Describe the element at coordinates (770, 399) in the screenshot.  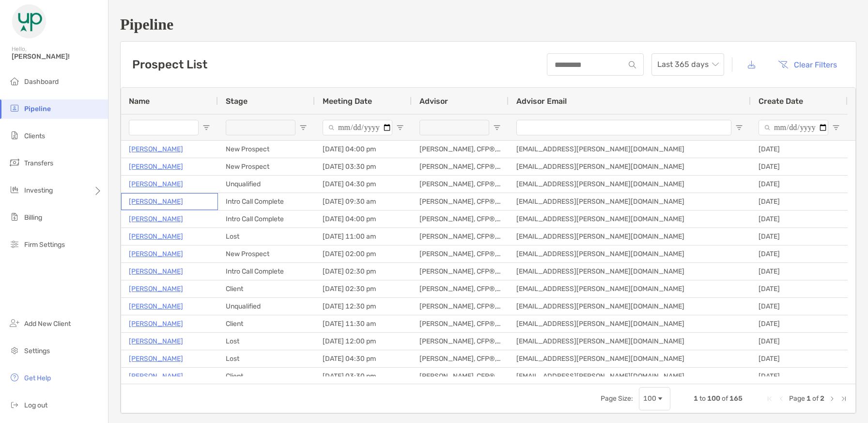
I see `div: First Page` at that location.